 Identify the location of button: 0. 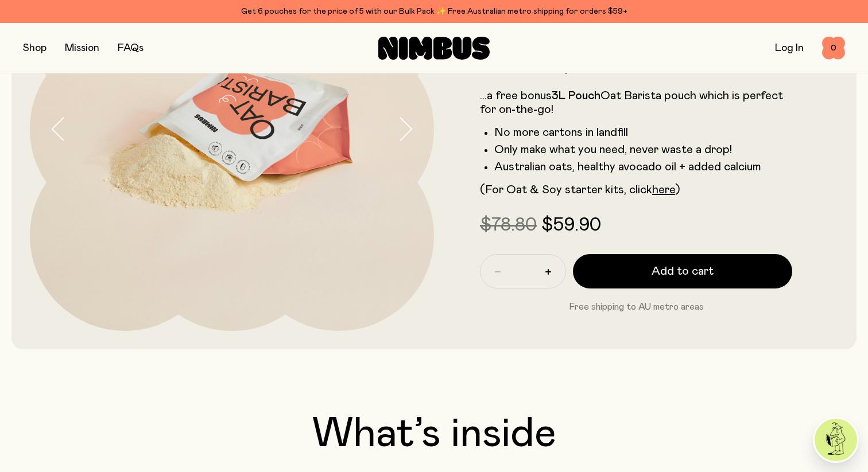
(834, 48).